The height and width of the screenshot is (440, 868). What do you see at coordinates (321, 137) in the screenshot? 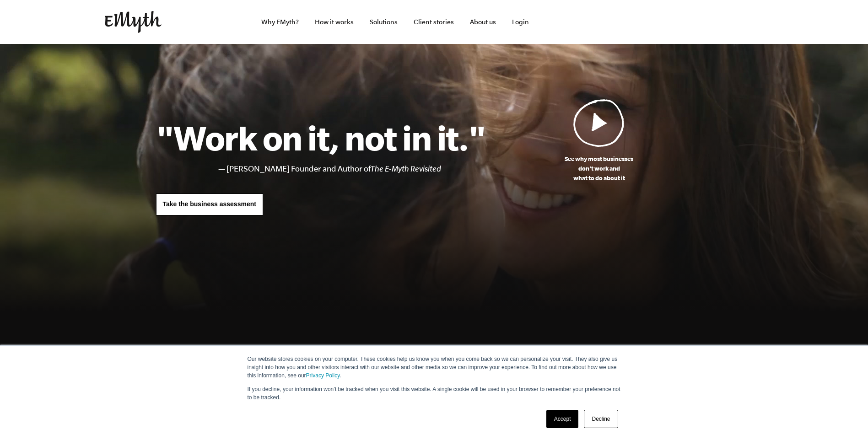
I see `h1: "Work on it, not in it."` at bounding box center [321, 137].